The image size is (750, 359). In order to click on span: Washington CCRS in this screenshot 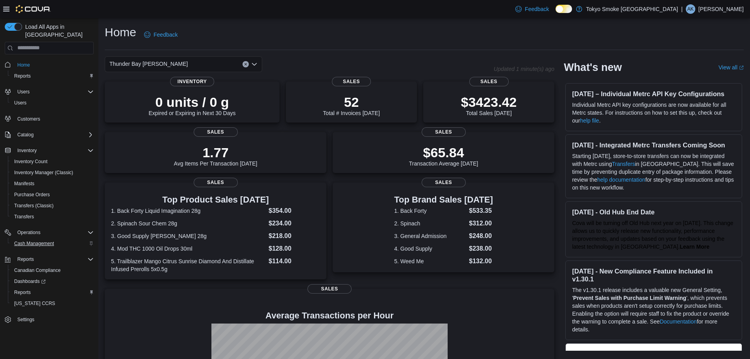, I will do `click(52, 303)`.